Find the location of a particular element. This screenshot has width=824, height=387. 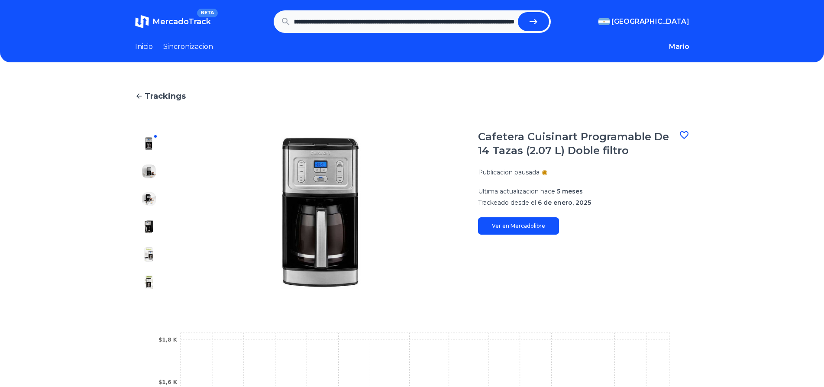

span: Trackeado desde el is located at coordinates (507, 203).